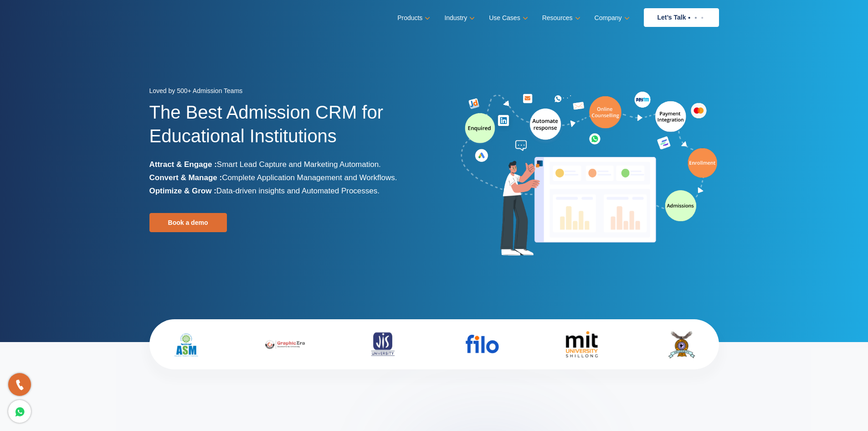 The image size is (868, 431). I want to click on a: Use Cases, so click(507, 17).